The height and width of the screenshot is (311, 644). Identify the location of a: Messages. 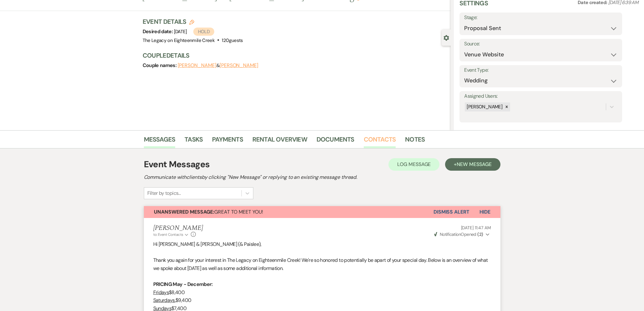
(159, 141).